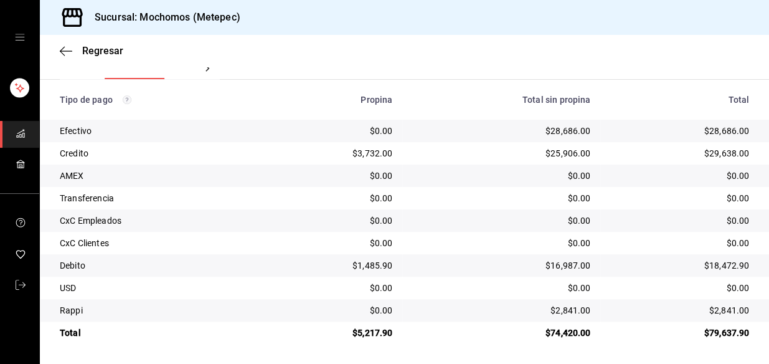 The width and height of the screenshot is (769, 364). I want to click on div: Propina, so click(335, 100).